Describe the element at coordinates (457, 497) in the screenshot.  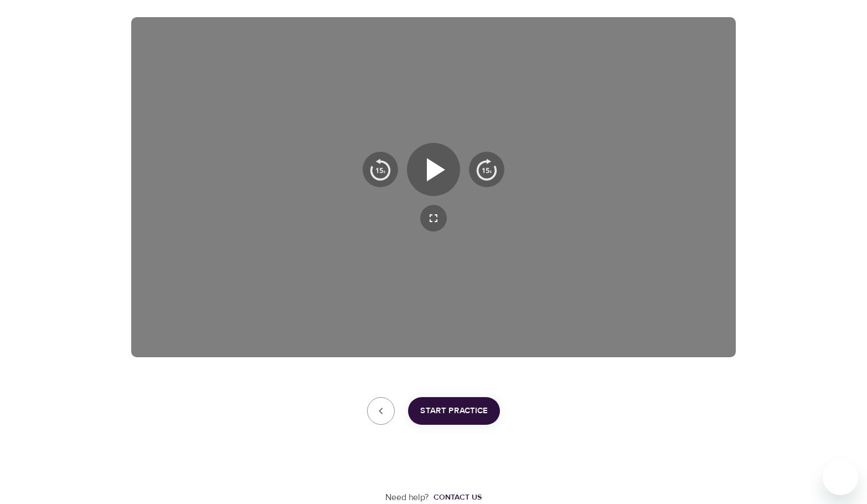
I see `div: Contact us` at that location.